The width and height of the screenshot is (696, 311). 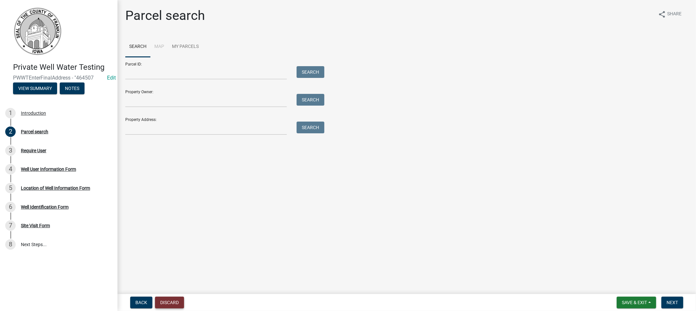 What do you see at coordinates (662, 14) in the screenshot?
I see `i: share` at bounding box center [662, 14].